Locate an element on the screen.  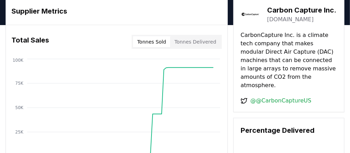
h3: Percentage Delivered is located at coordinates (289, 130).